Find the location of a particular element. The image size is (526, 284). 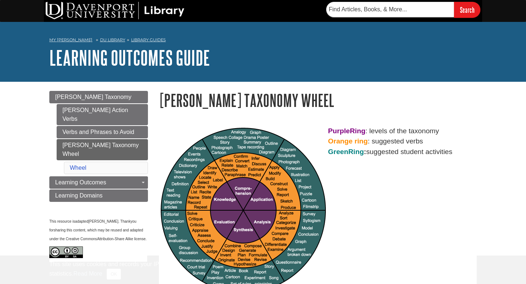

a: Library Guides is located at coordinates (148, 40).